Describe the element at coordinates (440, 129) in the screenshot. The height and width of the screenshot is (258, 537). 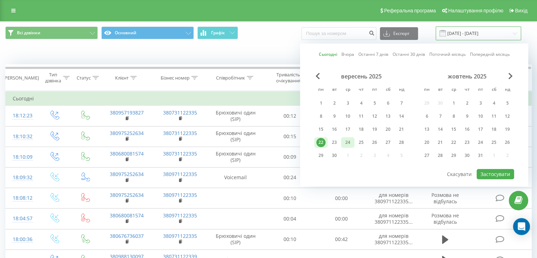
I see `div: вт 14 жовт 2025 р.` at that location.